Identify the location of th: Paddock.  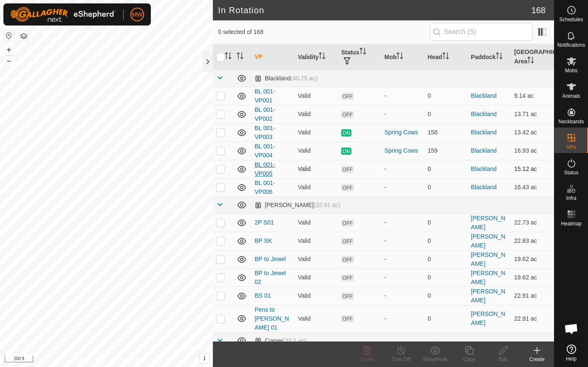
(489, 57).